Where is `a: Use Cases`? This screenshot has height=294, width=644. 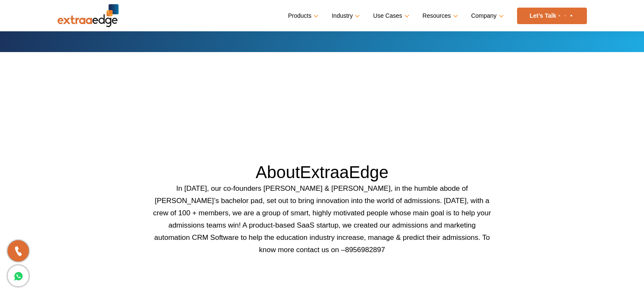 a: Use Cases is located at coordinates (390, 15).